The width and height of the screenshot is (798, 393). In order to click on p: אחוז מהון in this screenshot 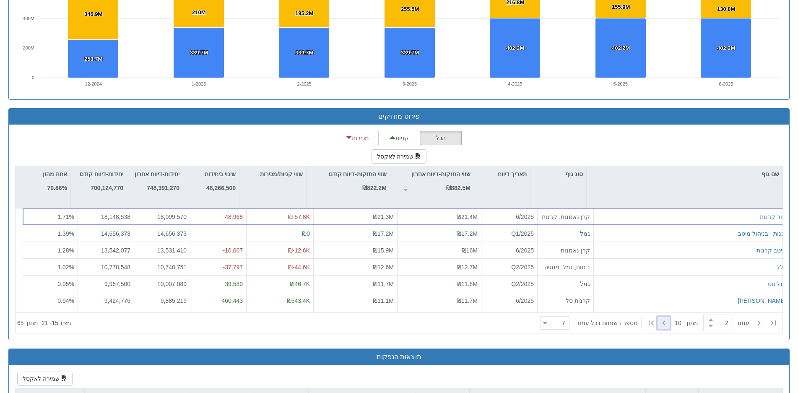, I will do `click(55, 174)`.